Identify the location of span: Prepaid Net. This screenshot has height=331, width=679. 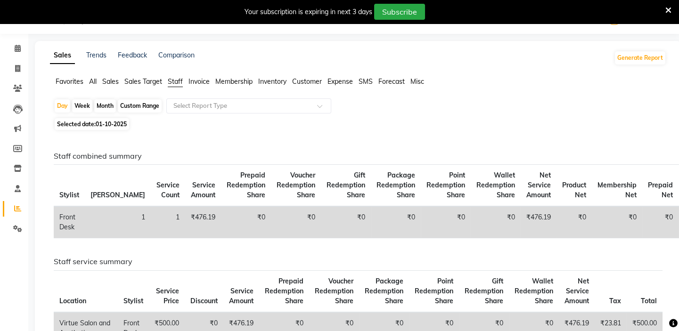
(660, 190).